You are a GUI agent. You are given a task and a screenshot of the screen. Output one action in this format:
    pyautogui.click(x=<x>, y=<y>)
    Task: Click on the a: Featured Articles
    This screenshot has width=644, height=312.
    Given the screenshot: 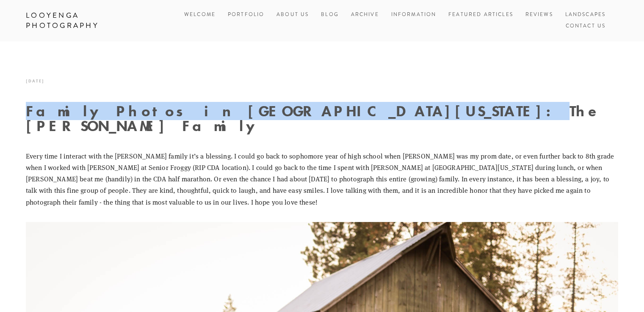 What is the action you would take?
    pyautogui.click(x=480, y=15)
    